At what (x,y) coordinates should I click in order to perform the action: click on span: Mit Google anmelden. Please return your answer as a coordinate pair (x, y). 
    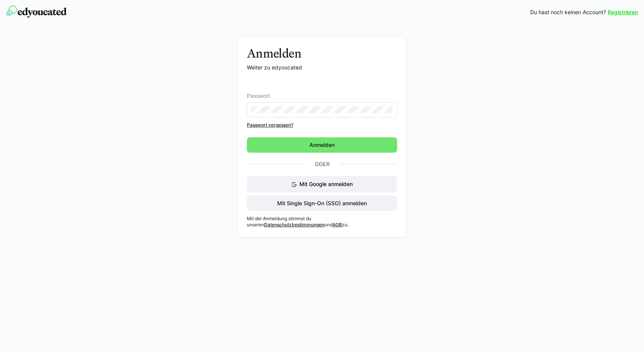
    Looking at the image, I should click on (326, 184).